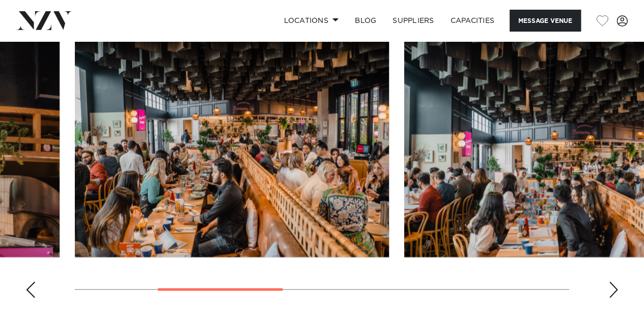  Describe the element at coordinates (231, 141) in the screenshot. I see `swiper-slide: 2 / 6` at that location.